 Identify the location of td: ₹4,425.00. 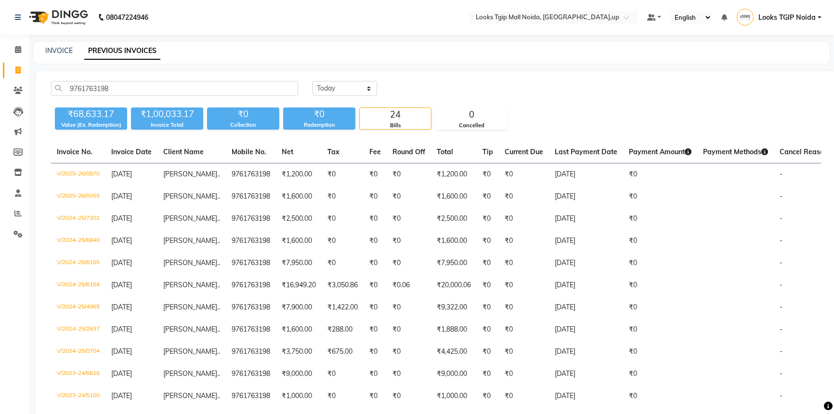
(454, 352).